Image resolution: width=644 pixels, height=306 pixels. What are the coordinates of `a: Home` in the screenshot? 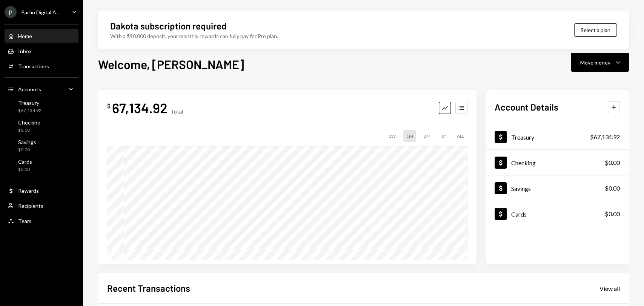 It's located at (41, 36).